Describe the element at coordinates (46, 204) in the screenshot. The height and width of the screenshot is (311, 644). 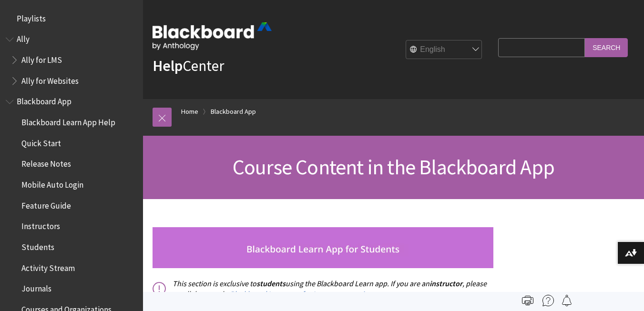
I see `span: Feature Guide` at that location.